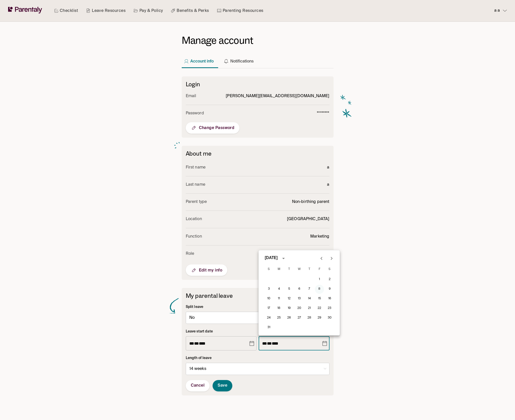 Image resolution: width=515 pixels, height=420 pixels. What do you see at coordinates (258, 307) in the screenshot?
I see `p: Split leave` at bounding box center [258, 307].